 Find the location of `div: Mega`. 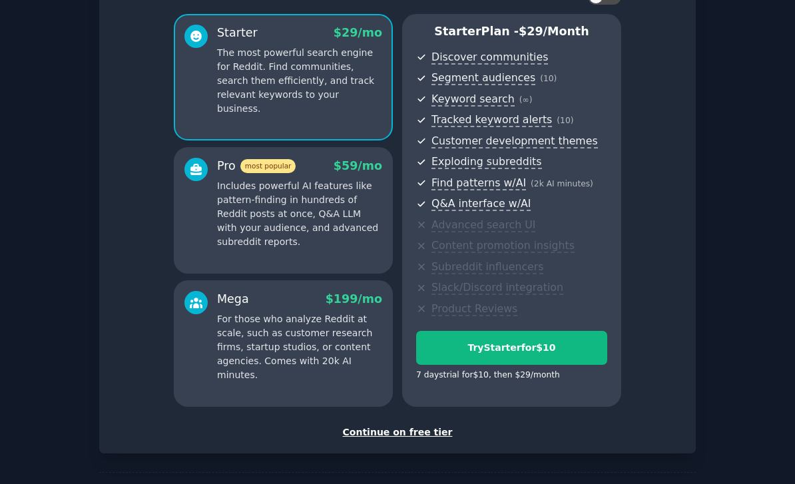

div: Mega is located at coordinates (233, 299).